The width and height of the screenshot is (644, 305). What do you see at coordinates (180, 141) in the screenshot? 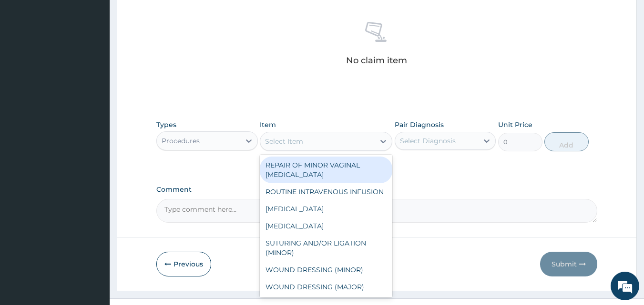
I see `div: Procedures` at bounding box center [180, 141].